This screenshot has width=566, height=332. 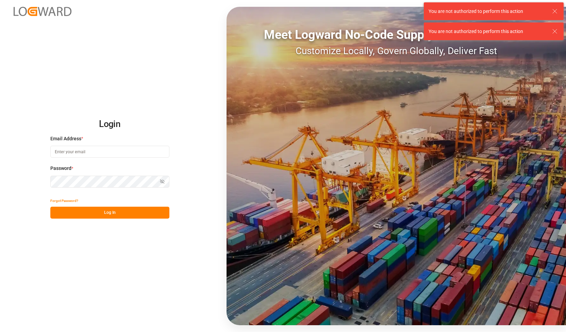 I want to click on div: Meet Logward No-Code Supply Chain Execution:, so click(x=397, y=35).